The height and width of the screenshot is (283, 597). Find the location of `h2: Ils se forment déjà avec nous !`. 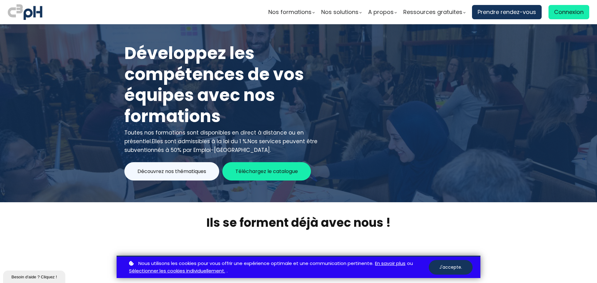

h2: Ils se forment déjà avec nous ! is located at coordinates (298, 223).